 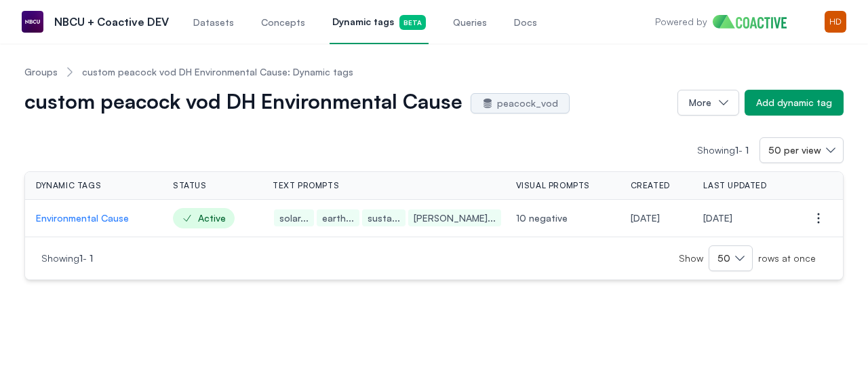 What do you see at coordinates (528, 103) in the screenshot?
I see `span: peacock_vod` at bounding box center [528, 103].